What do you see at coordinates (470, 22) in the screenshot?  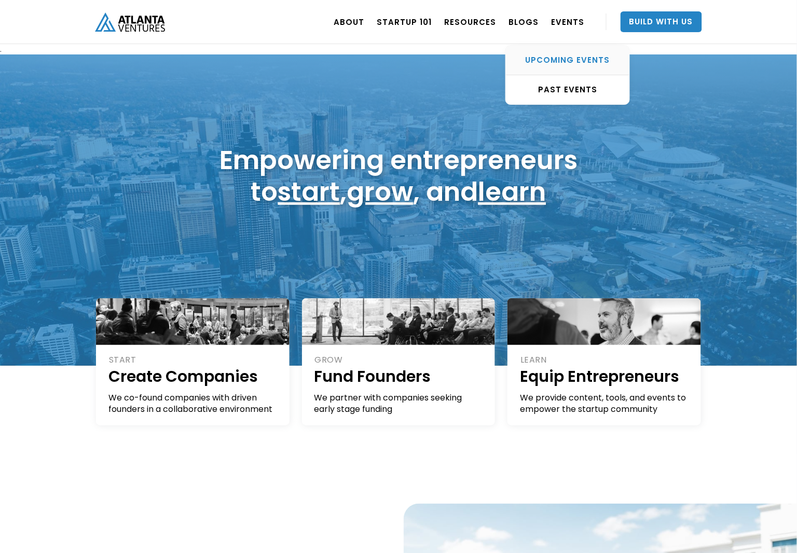 I see `a: RESOURCES` at bounding box center [470, 22].